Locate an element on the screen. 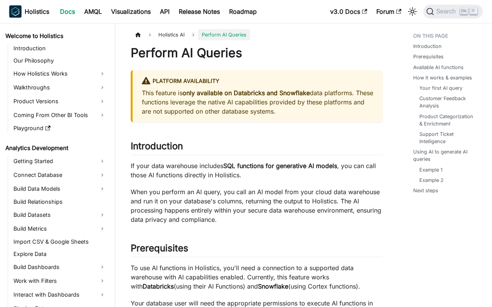 The image size is (492, 307). kbd: K is located at coordinates (474, 11).